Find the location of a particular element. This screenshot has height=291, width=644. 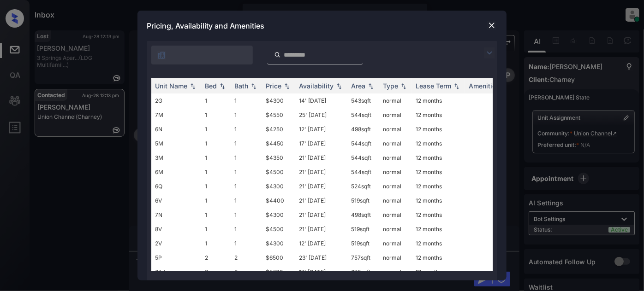

td: 5P is located at coordinates (176, 258).